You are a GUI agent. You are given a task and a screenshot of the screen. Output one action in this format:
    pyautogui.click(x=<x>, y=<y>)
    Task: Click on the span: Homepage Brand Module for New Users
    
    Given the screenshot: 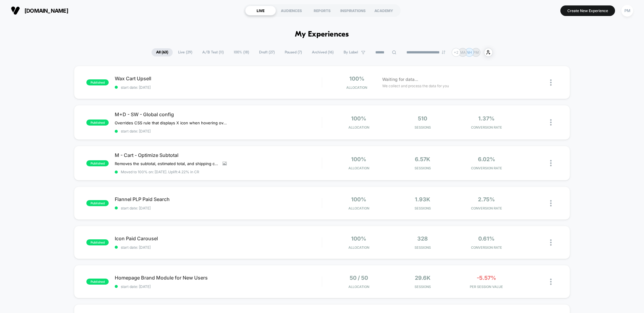 What is the action you would take?
    pyautogui.click(x=218, y=278)
    